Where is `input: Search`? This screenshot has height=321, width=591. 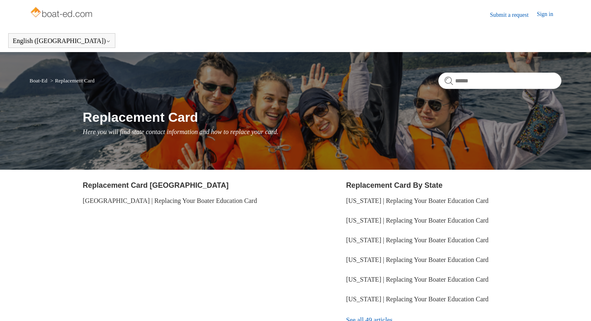 input: Search is located at coordinates (499, 81).